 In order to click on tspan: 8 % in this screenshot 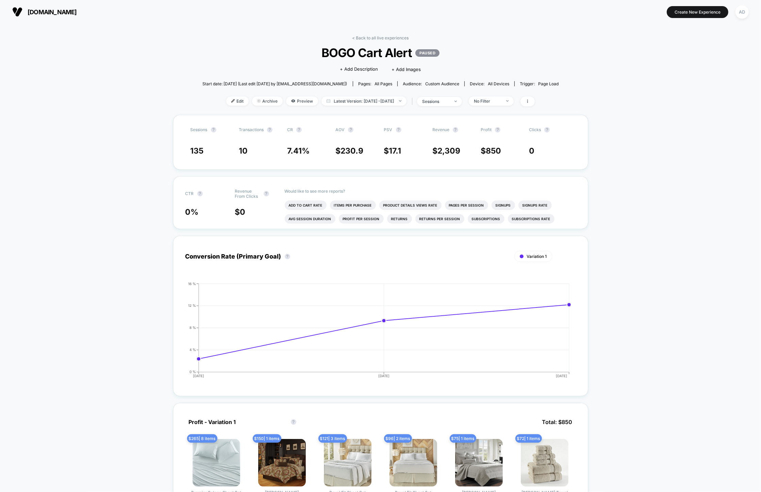, I will do `click(192, 328)`.